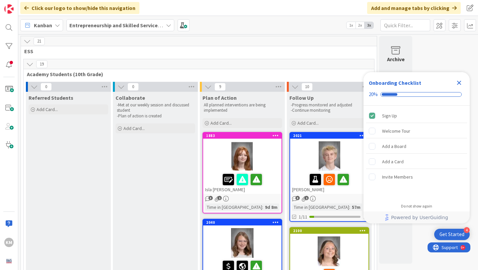  I want to click on div: Add a Board is incomplete., so click(417, 146).